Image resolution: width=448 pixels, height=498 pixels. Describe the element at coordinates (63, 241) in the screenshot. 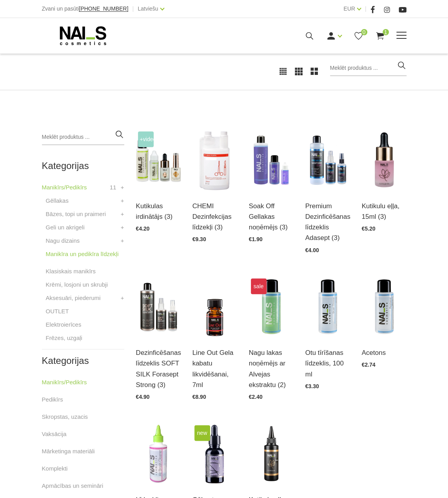

I see `a: Nagu dizains` at that location.